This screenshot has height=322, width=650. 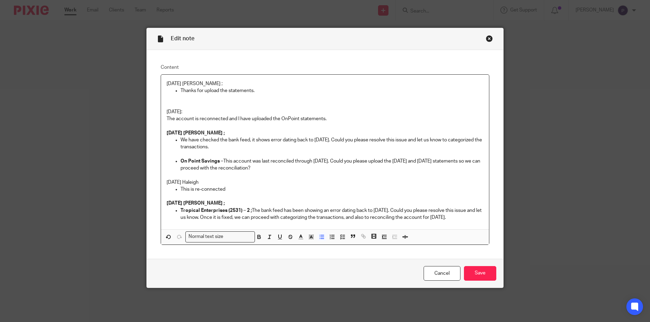 What do you see at coordinates (202, 161) in the screenshot?
I see `strong: On Point Savings –` at bounding box center [202, 161].